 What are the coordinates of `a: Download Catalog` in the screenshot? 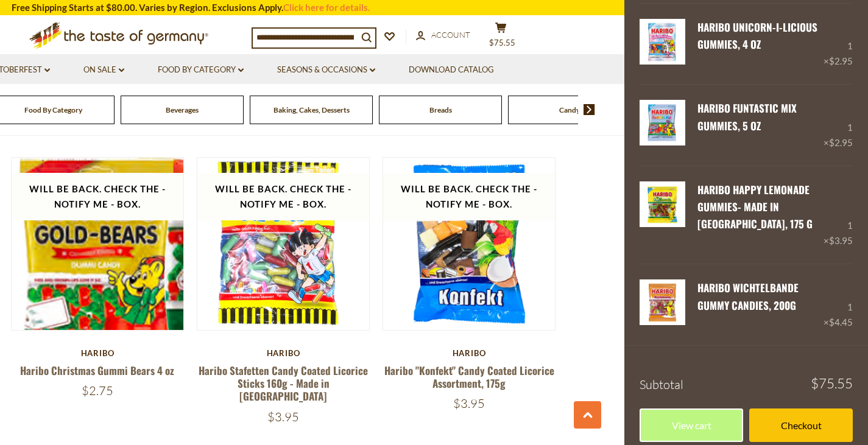 It's located at (452, 70).